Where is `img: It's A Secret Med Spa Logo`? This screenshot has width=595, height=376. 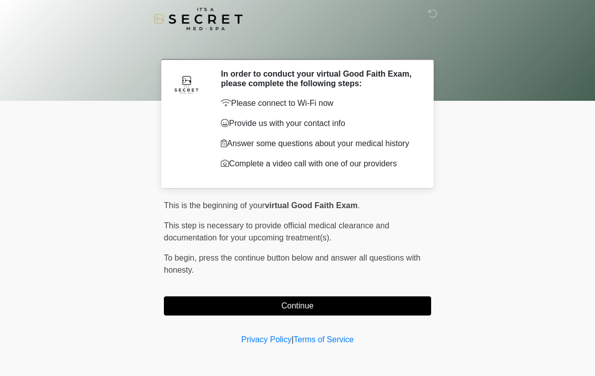 img: It's A Secret Med Spa Logo is located at coordinates (198, 19).